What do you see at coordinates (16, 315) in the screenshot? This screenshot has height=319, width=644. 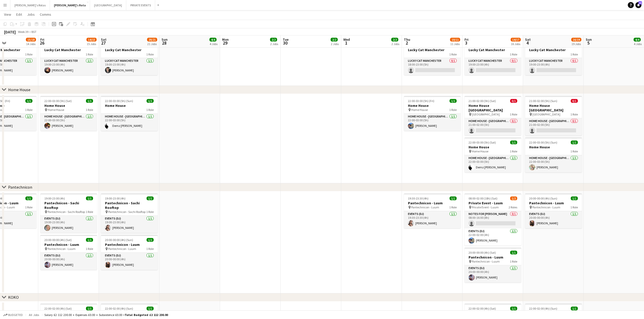 I see `span: Budgeted` at bounding box center [16, 315].